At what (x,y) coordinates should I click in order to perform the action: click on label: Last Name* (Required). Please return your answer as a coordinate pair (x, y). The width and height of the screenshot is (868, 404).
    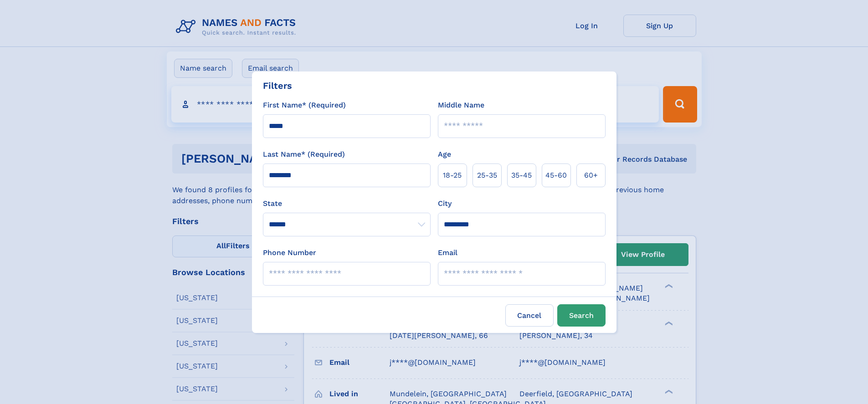
    Looking at the image, I should click on (304, 155).